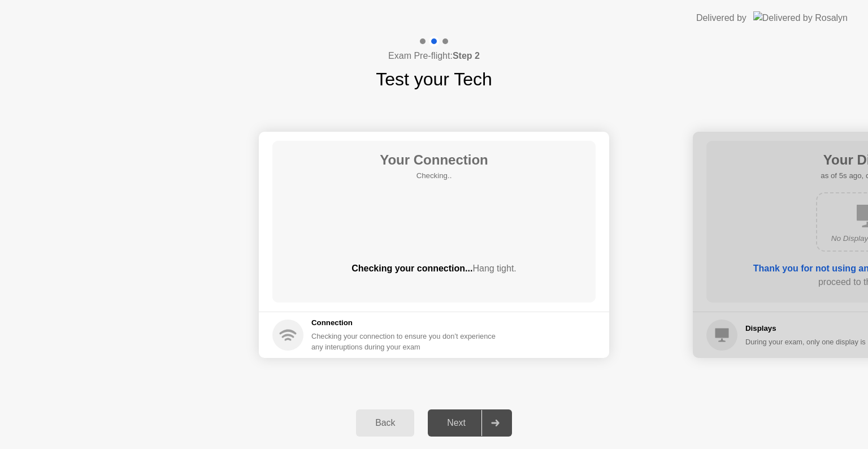 This screenshot has height=449, width=868. Describe the element at coordinates (721, 18) in the screenshot. I see `div: Delivered by` at that location.